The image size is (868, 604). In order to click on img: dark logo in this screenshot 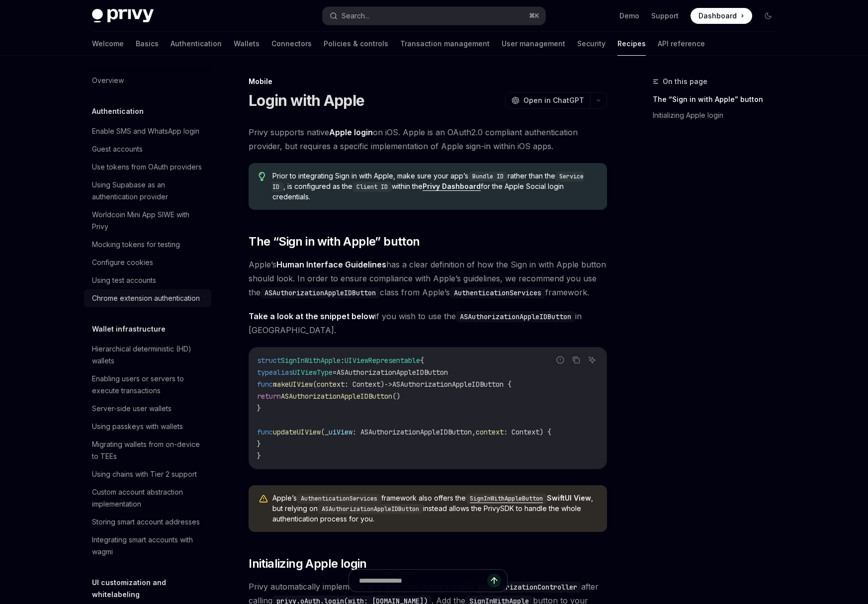, I will do `click(123, 16)`.